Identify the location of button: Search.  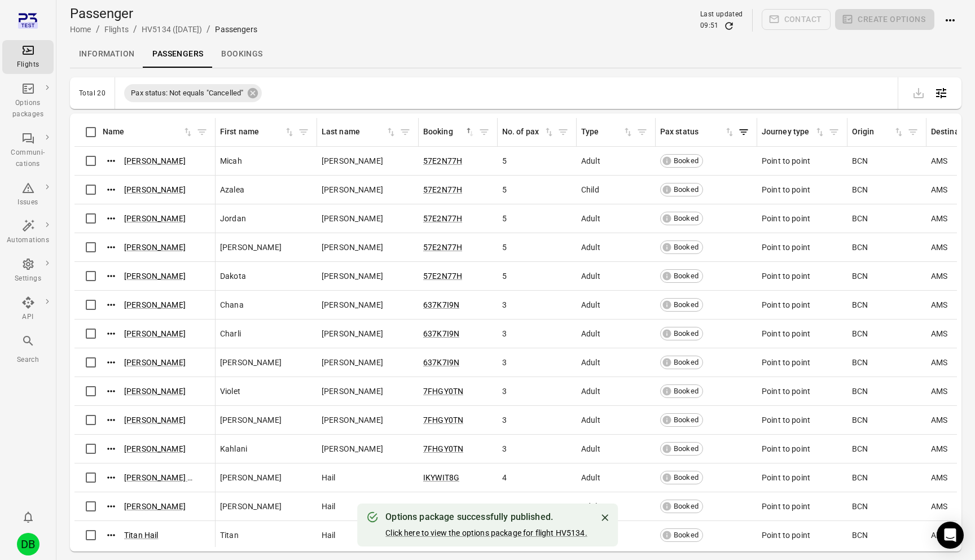
(28, 350).